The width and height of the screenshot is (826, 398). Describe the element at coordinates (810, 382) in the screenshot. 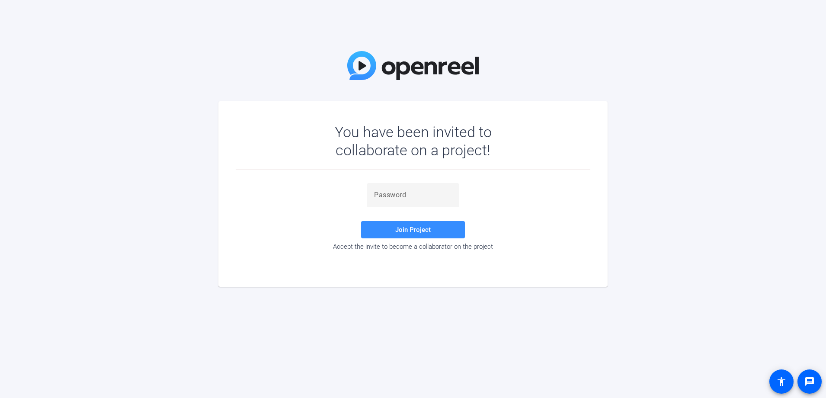

I see `mat-icon: message` at that location.